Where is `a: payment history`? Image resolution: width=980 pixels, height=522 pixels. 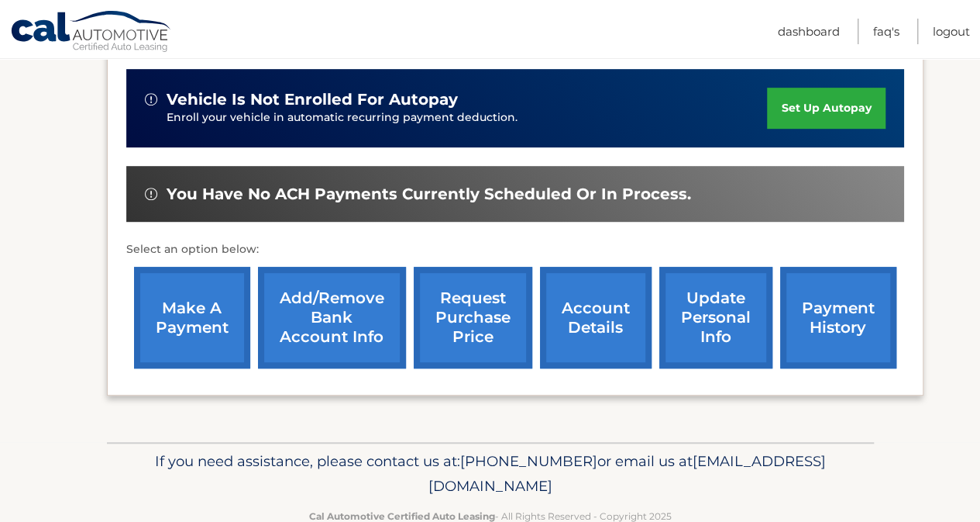
a: payment history is located at coordinates (838, 317).